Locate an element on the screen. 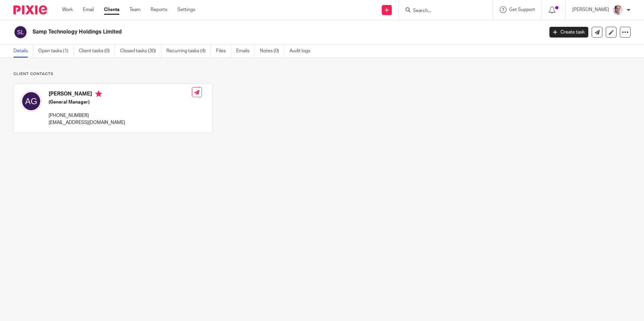 Image resolution: width=644 pixels, height=321 pixels. a: Recurring tasks (4) is located at coordinates (189, 51).